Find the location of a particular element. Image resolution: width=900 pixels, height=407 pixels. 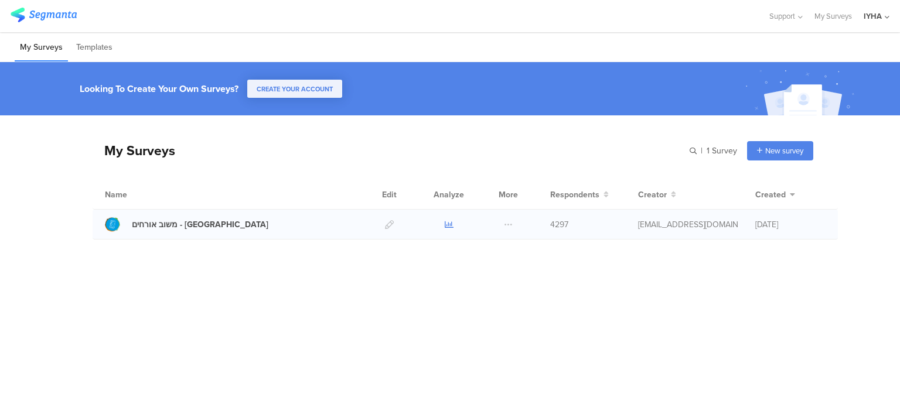

div: Looking To Create Your Own Surveys? is located at coordinates (159, 89).